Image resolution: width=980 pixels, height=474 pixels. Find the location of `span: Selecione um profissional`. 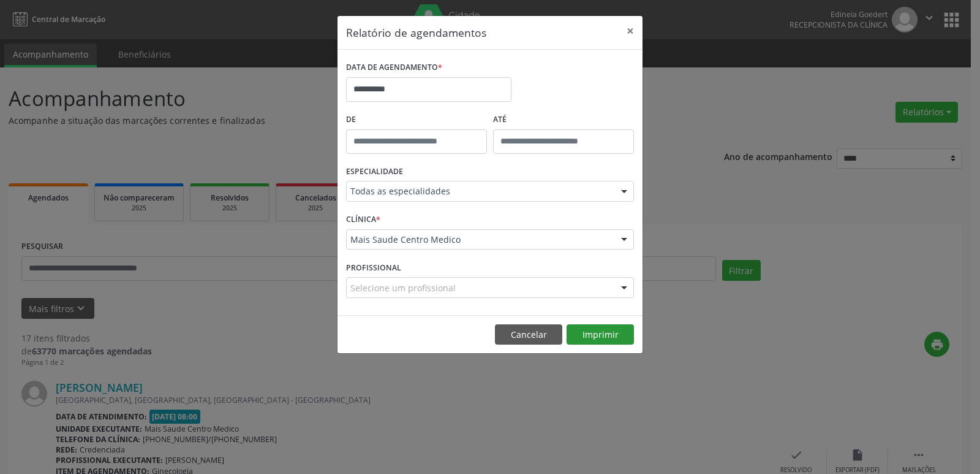

span: Selecione um profissional is located at coordinates (403, 288).